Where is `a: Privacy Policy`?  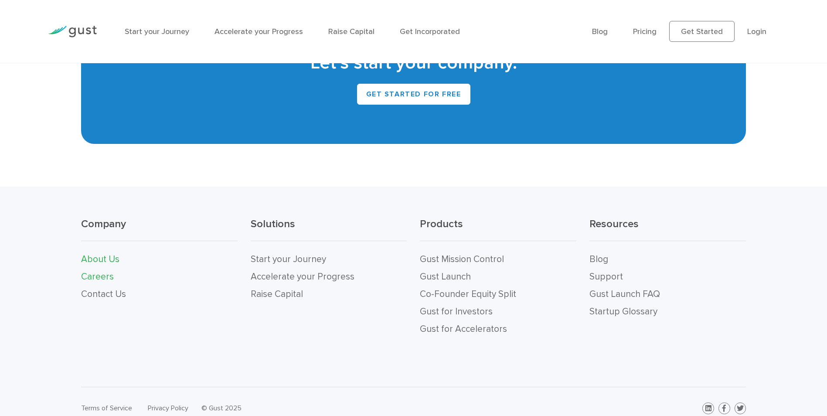
a: Privacy Policy is located at coordinates (168, 408).